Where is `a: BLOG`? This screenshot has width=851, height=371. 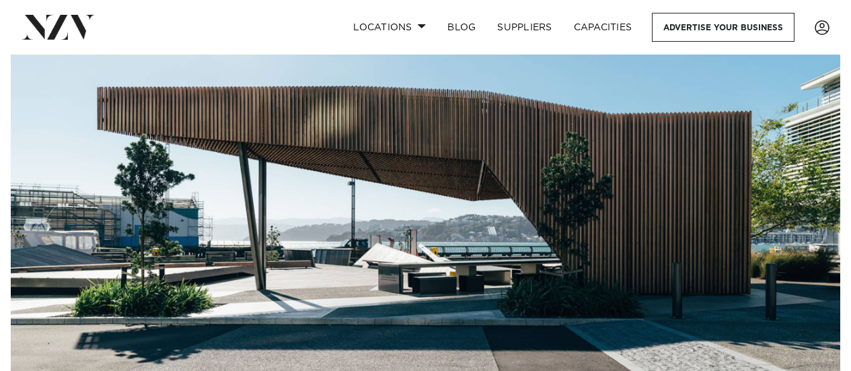
a: BLOG is located at coordinates (461, 27).